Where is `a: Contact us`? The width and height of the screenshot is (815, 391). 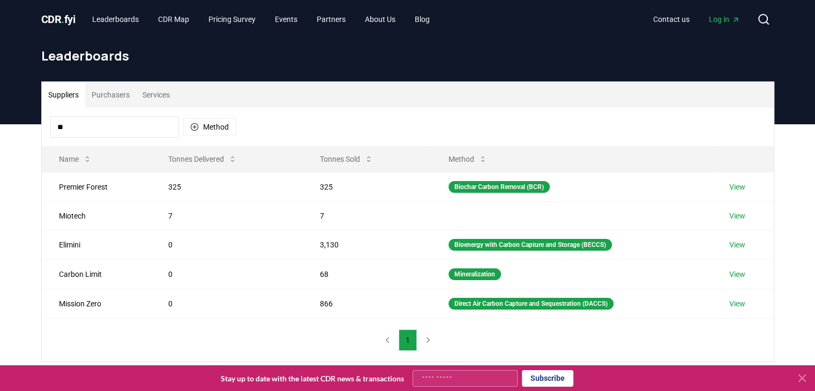 a: Contact us is located at coordinates (671, 19).